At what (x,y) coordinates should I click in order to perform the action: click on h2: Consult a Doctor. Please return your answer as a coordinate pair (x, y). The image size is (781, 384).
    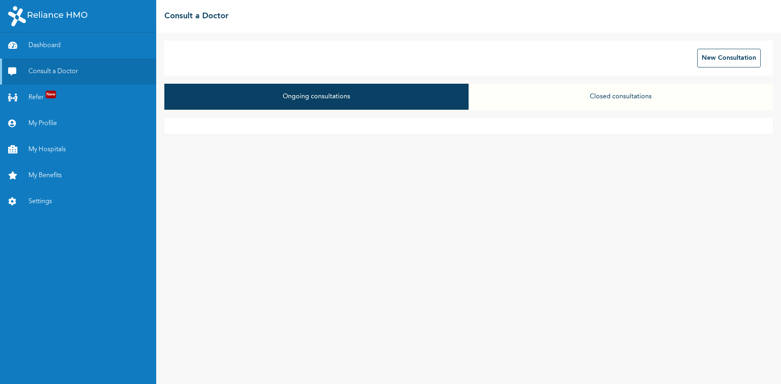
    Looking at the image, I should click on (196, 16).